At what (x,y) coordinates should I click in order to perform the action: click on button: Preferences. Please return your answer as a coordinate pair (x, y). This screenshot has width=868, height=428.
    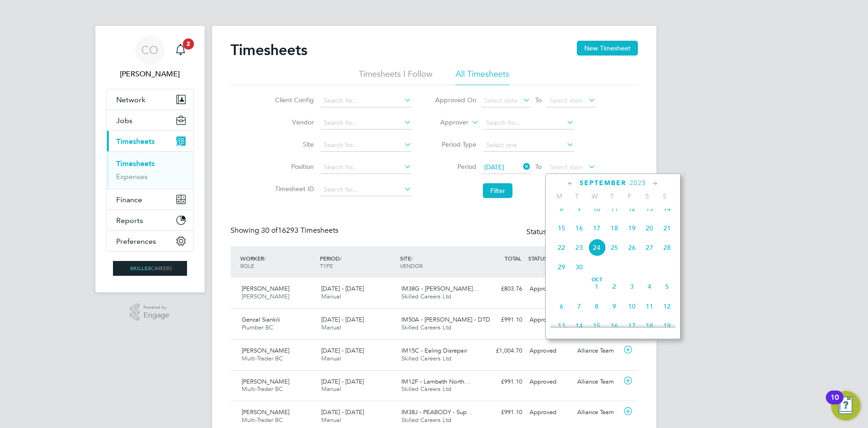
    Looking at the image, I should click on (150, 241).